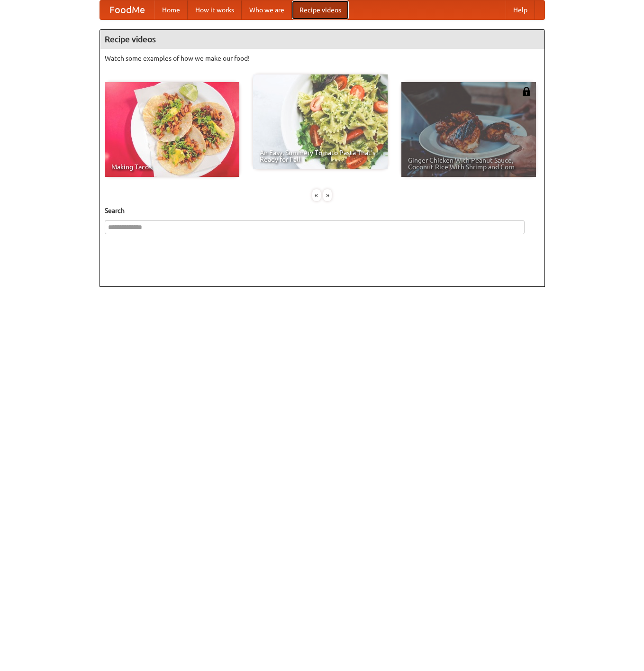 The width and height of the screenshot is (644, 671). What do you see at coordinates (267, 10) in the screenshot?
I see `a: Who we are` at bounding box center [267, 10].